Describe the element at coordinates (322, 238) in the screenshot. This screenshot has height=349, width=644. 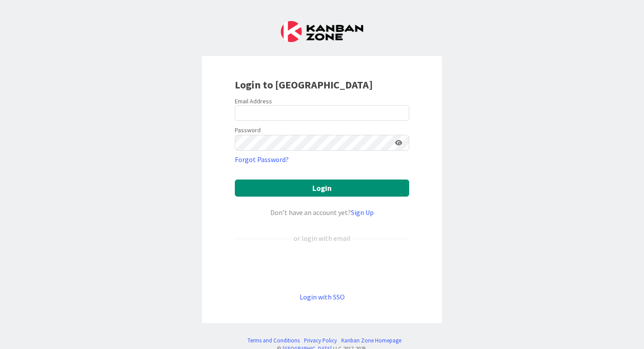
I see `div: or login with email` at that location.